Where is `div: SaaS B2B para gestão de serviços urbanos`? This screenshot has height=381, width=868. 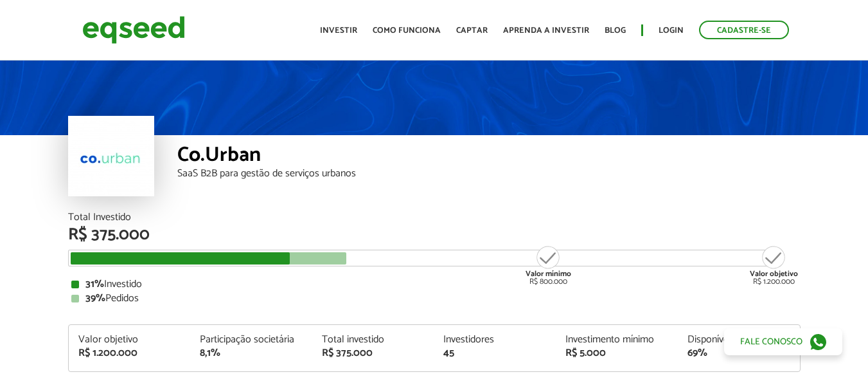 div: SaaS B2B para gestão de serviços urbanos is located at coordinates (489, 174).